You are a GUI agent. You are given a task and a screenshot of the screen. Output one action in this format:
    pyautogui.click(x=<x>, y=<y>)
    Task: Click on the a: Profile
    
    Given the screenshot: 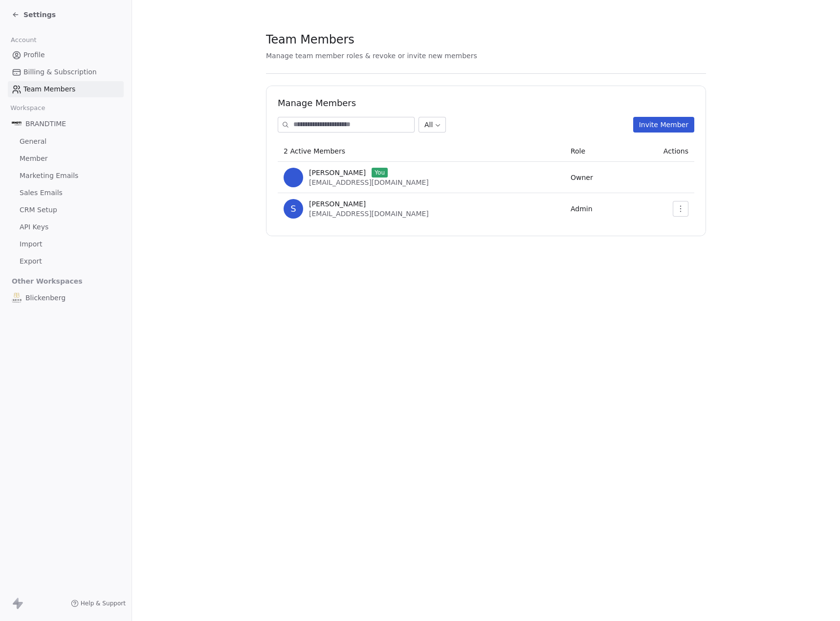 What is the action you would take?
    pyautogui.click(x=66, y=55)
    